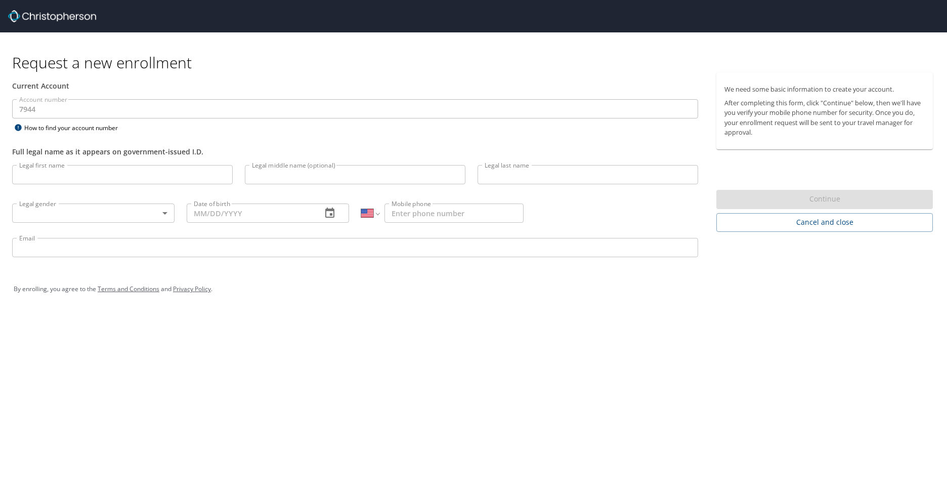 Image resolution: width=947 pixels, height=483 pixels. Describe the element at coordinates (454, 213) in the screenshot. I see `input: Enter phone number` at that location.